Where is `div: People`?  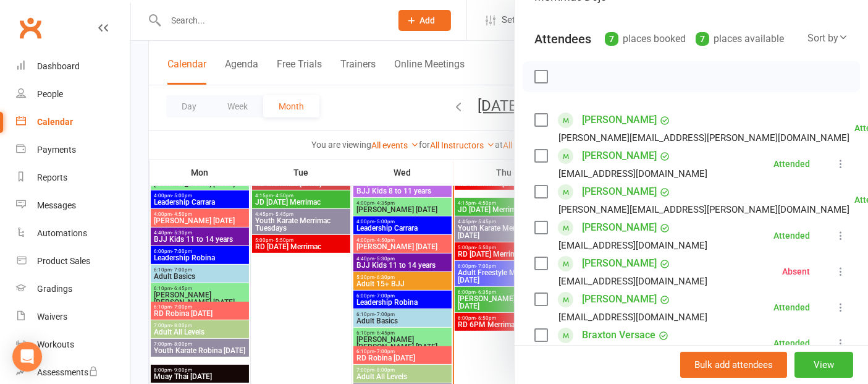
div: People is located at coordinates (50, 94).